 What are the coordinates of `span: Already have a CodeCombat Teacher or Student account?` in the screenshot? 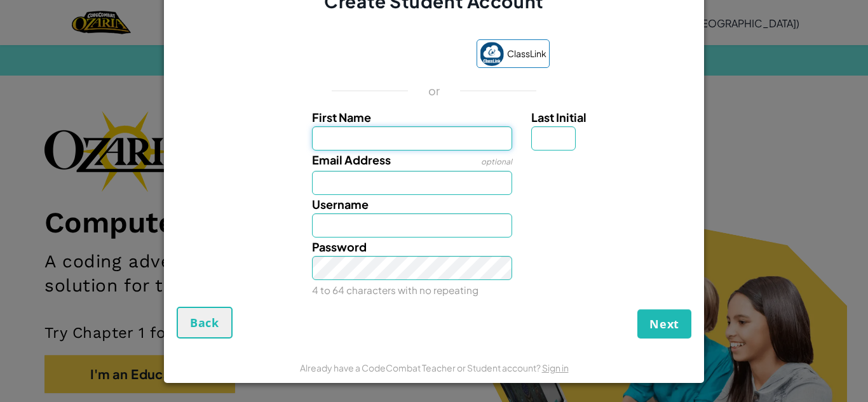 It's located at (421, 368).